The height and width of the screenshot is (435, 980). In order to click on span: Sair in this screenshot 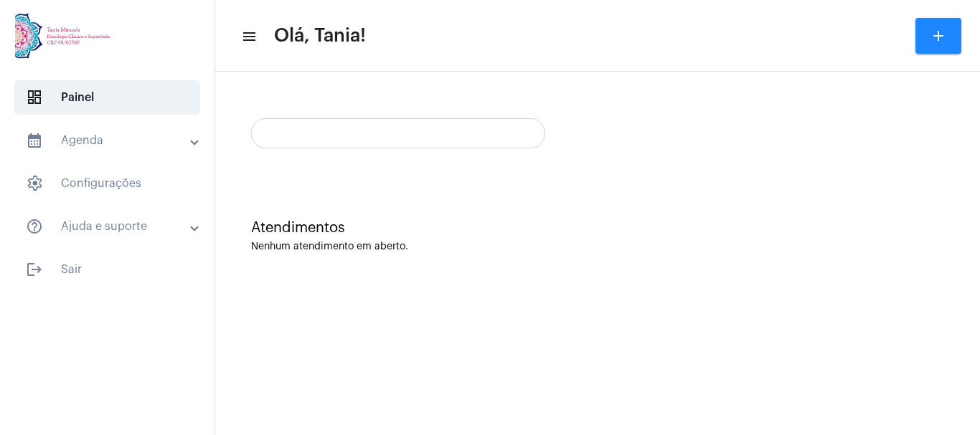, I will do `click(107, 270)`.